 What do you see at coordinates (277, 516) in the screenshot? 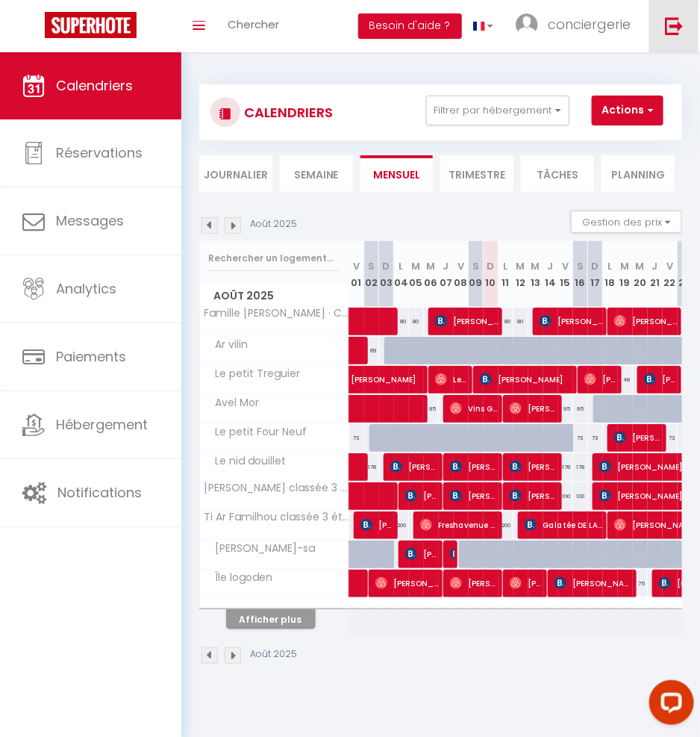
I see `span: Ti Ar Familhou classée 3 étoiles` at bounding box center [277, 516].